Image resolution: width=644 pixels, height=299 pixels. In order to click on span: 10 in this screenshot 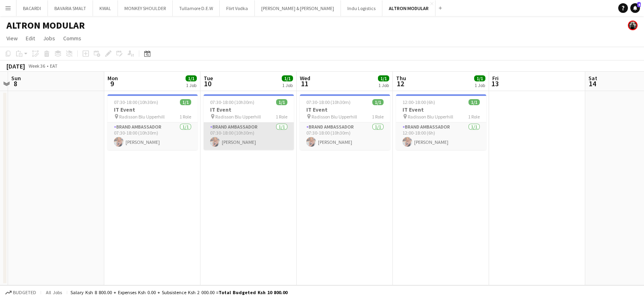, I will do `click(208, 84)`.